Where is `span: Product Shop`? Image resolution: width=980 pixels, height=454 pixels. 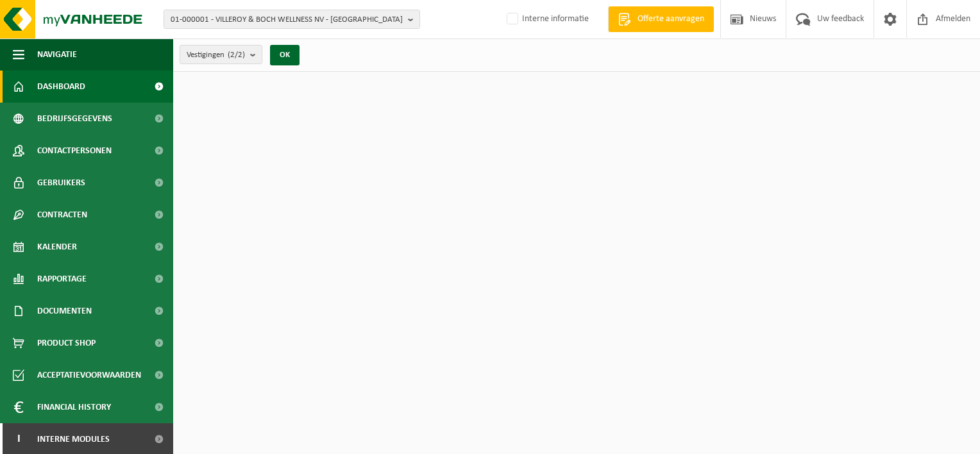
span: Product Shop is located at coordinates (66, 343).